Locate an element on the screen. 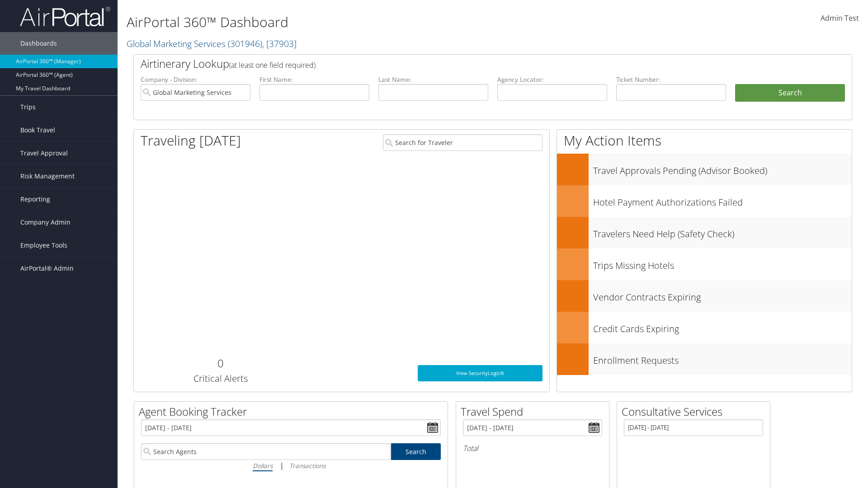 This screenshot has height=488, width=868. a: Enrollment Requests is located at coordinates (704, 359).